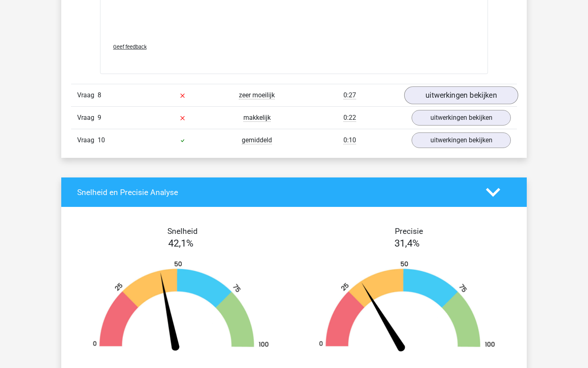  I want to click on span: Geef feedback, so click(130, 47).